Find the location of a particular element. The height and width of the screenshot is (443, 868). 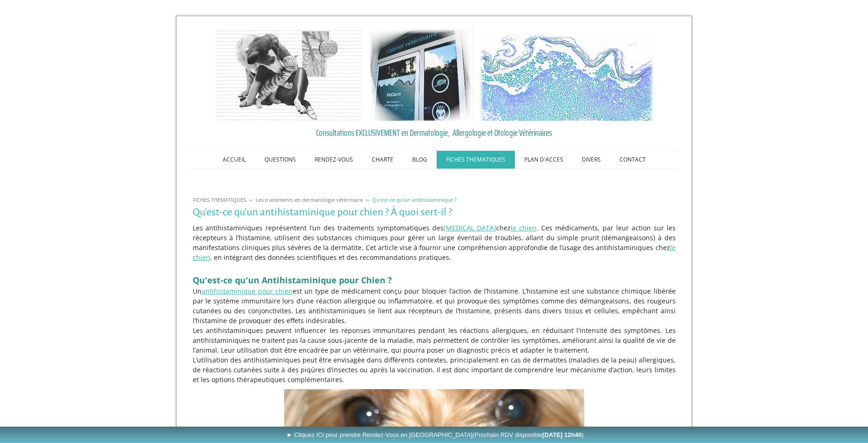

p: Un est un type de médicament conçu pour bloquer l’action de l’histamine. L’histamine est une subs... is located at coordinates (434, 306).